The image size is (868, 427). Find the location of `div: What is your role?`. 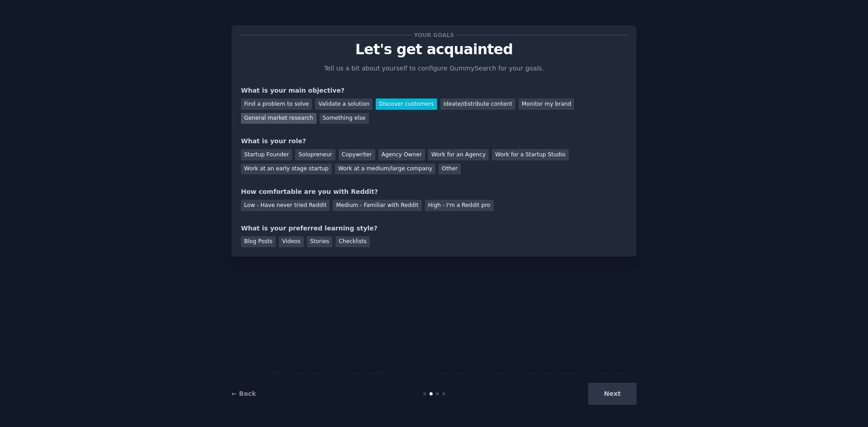

div: What is your role? is located at coordinates (434, 141).